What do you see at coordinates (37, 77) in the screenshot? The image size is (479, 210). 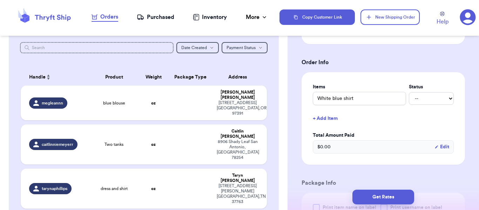 I see `span: Handle` at bounding box center [37, 77].